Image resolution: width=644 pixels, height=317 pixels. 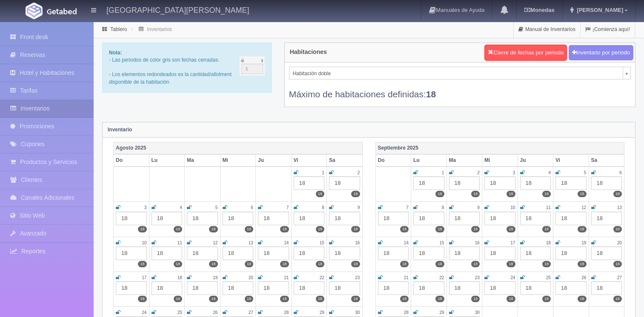 What do you see at coordinates (548, 243) in the screenshot?
I see `small: 18` at bounding box center [548, 243].